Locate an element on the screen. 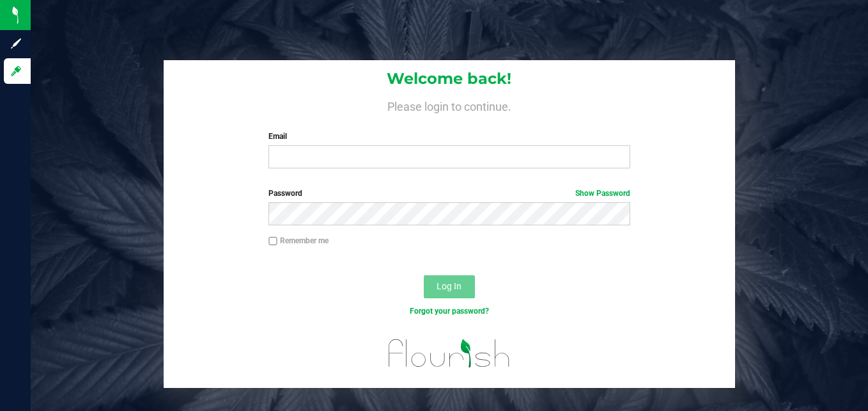 This screenshot has width=868, height=411. span: Log In is located at coordinates (449, 286).